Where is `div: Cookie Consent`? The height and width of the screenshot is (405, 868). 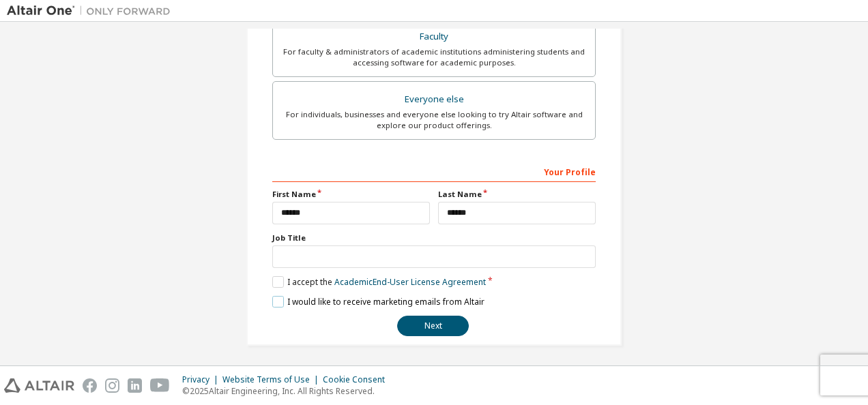
div: Cookie Consent is located at coordinates (358, 379).